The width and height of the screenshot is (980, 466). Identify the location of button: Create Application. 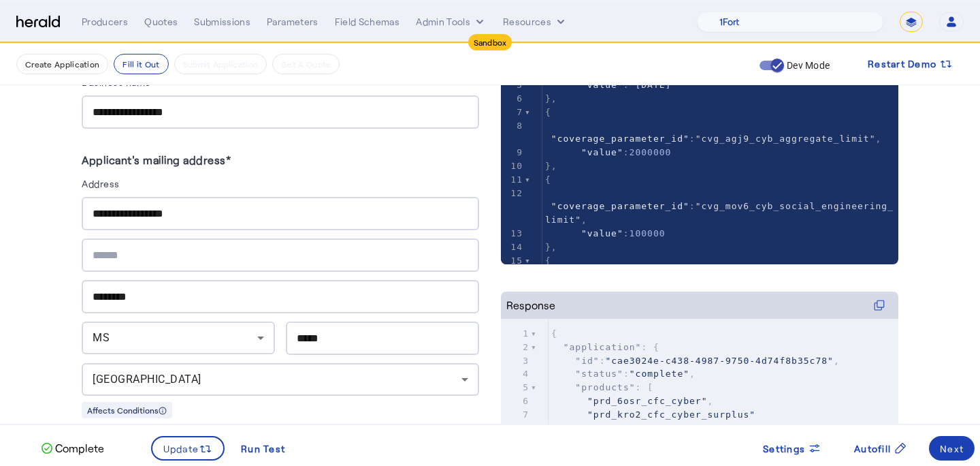
(62, 64).